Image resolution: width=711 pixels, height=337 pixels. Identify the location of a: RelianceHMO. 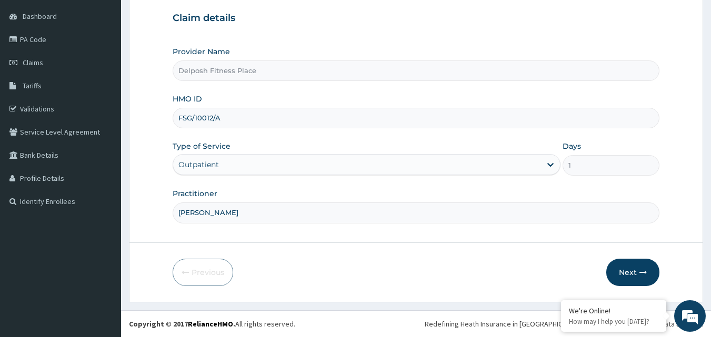
(211, 324).